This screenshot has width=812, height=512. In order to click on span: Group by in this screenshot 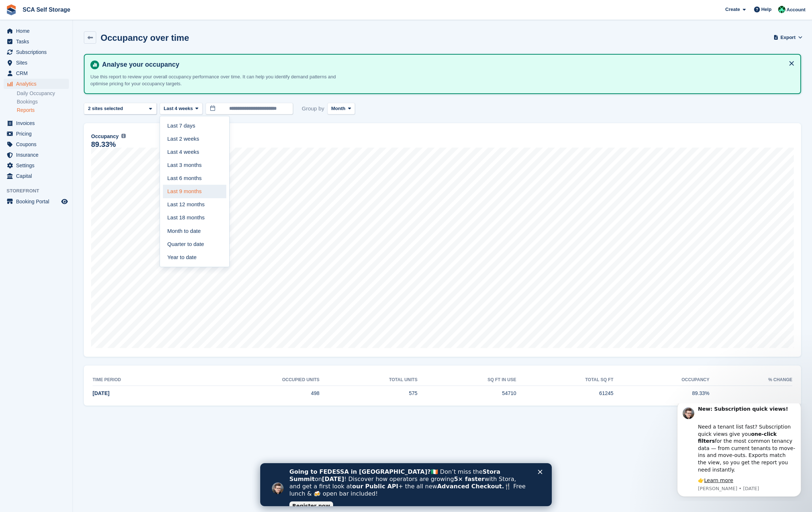, I will do `click(313, 108)`.